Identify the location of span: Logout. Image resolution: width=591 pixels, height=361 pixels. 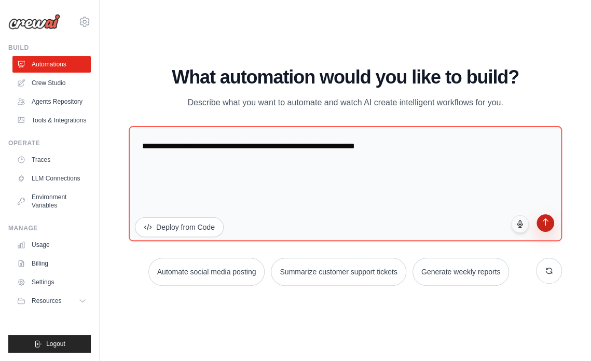
(55, 344).